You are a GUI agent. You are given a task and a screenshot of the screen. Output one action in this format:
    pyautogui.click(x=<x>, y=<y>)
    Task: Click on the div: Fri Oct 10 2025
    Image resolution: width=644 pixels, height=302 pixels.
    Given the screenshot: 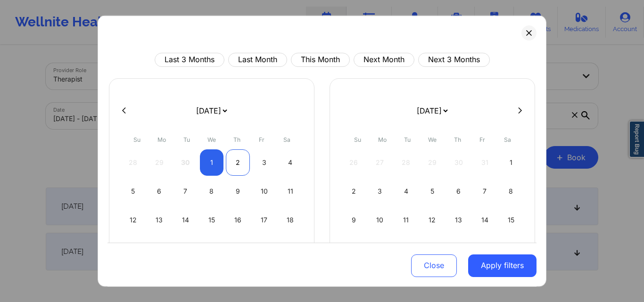 What is the action you would take?
    pyautogui.click(x=264, y=191)
    